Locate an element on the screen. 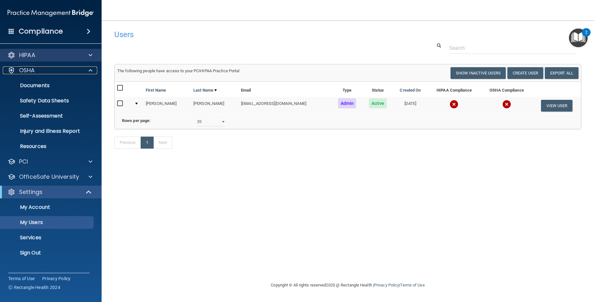 This screenshot has width=594, height=302. p: OfficeSafe University is located at coordinates (49, 177).